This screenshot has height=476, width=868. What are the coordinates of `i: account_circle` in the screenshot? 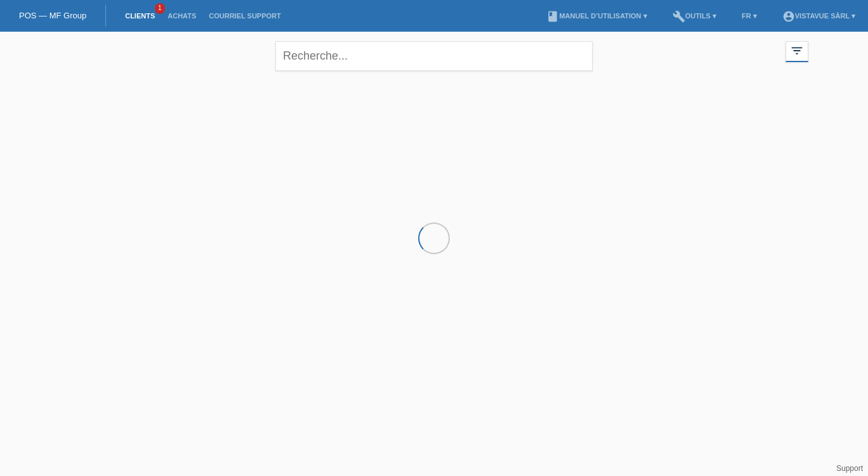 It's located at (789, 17).